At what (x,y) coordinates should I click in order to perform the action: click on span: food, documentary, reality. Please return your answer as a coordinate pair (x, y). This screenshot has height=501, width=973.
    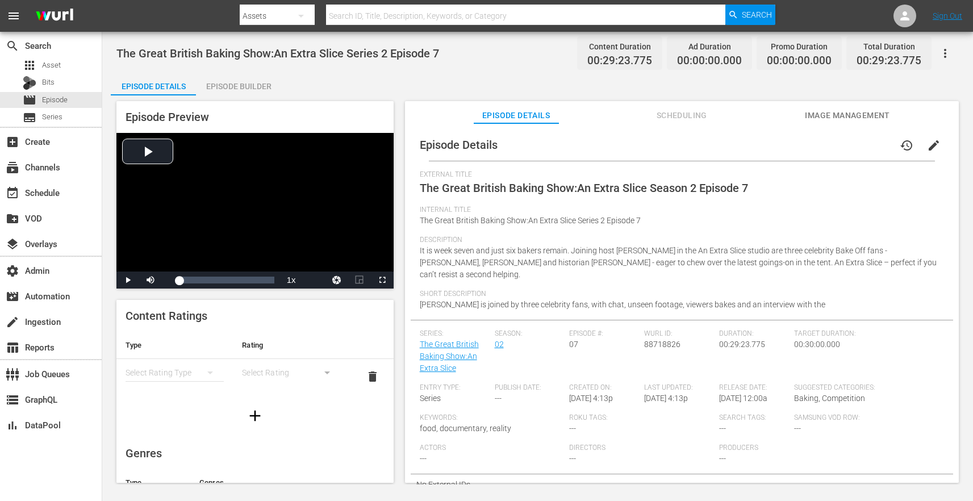
    Looking at the image, I should click on (465, 428).